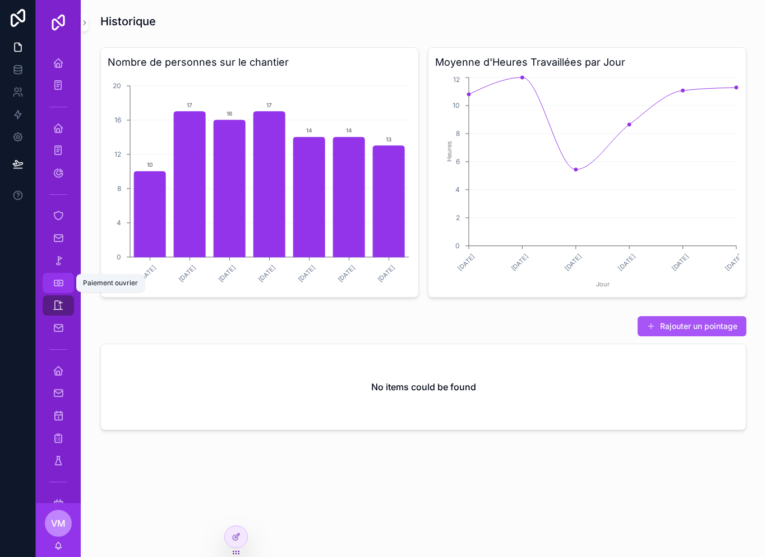 The image size is (766, 557). I want to click on h3: Nombre de personnes sur le chantier, so click(260, 62).